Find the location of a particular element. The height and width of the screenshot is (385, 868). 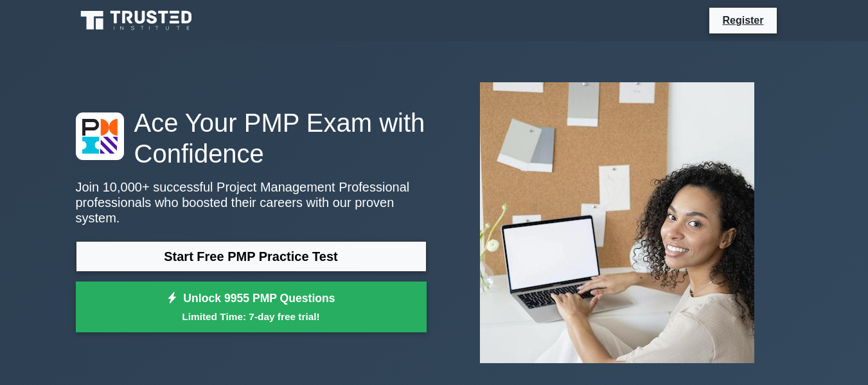

a: Register is located at coordinates (743, 20).